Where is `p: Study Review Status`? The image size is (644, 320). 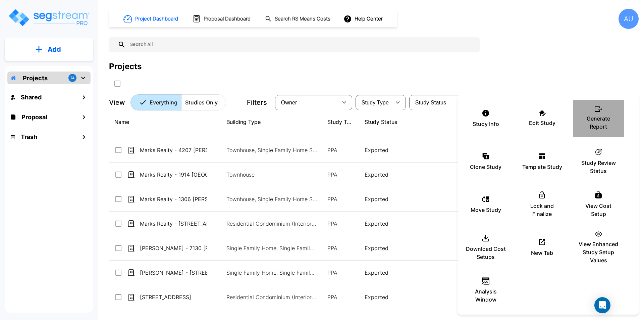
p: Study Review Status is located at coordinates (598, 167).